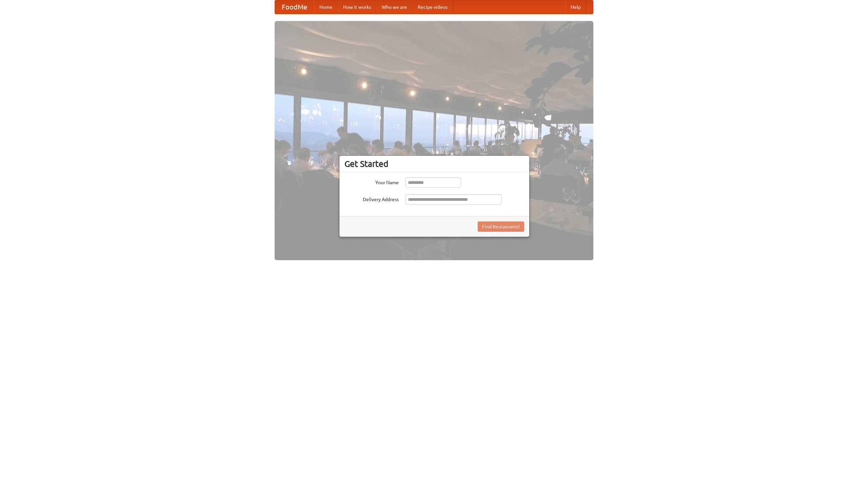 This screenshot has width=868, height=480. What do you see at coordinates (372, 181) in the screenshot?
I see `label: Your Name` at bounding box center [372, 181].